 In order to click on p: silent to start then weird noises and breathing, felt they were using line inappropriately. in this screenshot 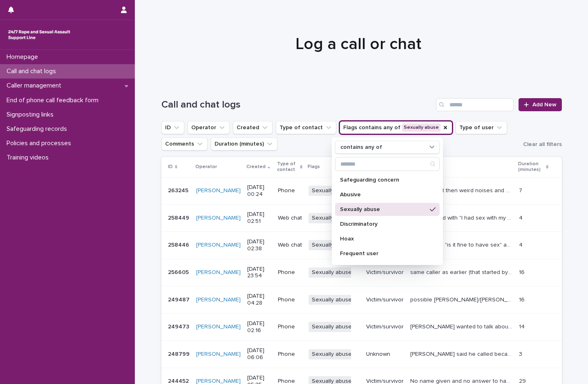, I will do `click(462, 190)`.